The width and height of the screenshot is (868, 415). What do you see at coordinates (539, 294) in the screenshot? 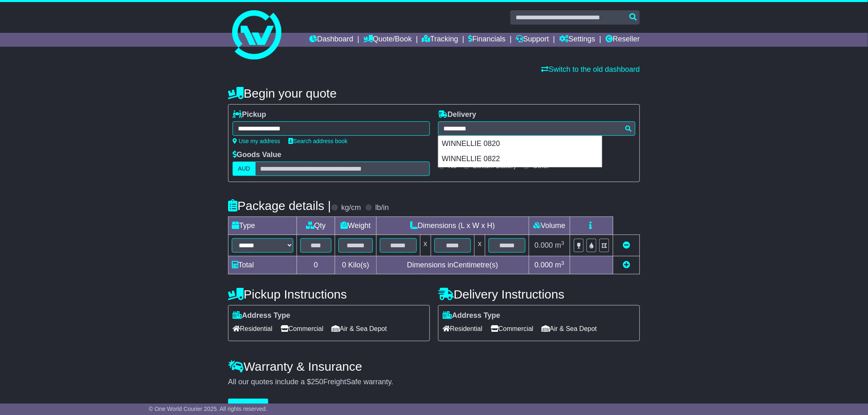
I see `h4: Delivery Instructions` at bounding box center [539, 294].